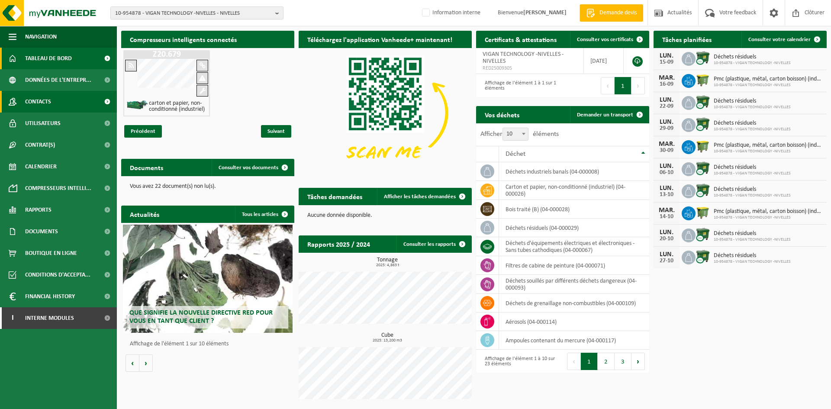 The width and height of the screenshot is (831, 409). What do you see at coordinates (338, 244) in the screenshot?
I see `h2: Rapports 2025 / 2024` at bounding box center [338, 244].